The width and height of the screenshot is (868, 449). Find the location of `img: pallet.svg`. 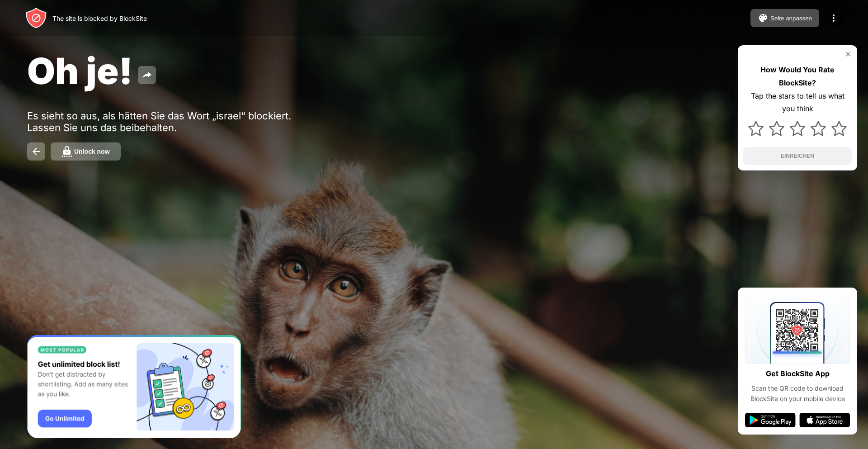

img: pallet.svg is located at coordinates (763, 18).